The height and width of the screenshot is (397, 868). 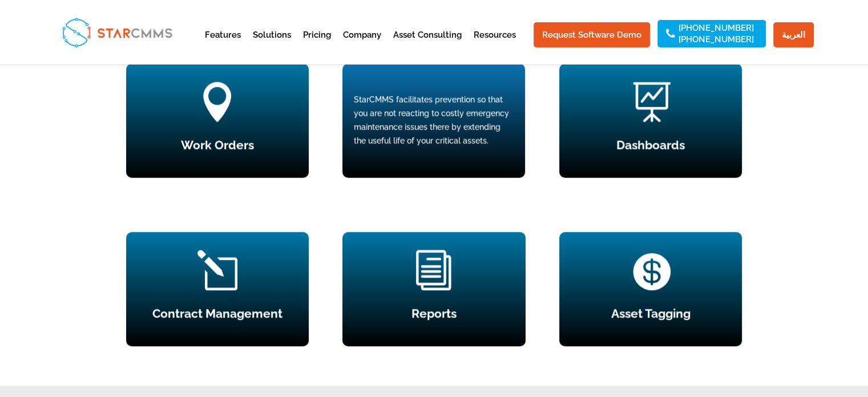 What do you see at coordinates (427, 45) in the screenshot?
I see `a: Asset Consulting` at bounding box center [427, 45].